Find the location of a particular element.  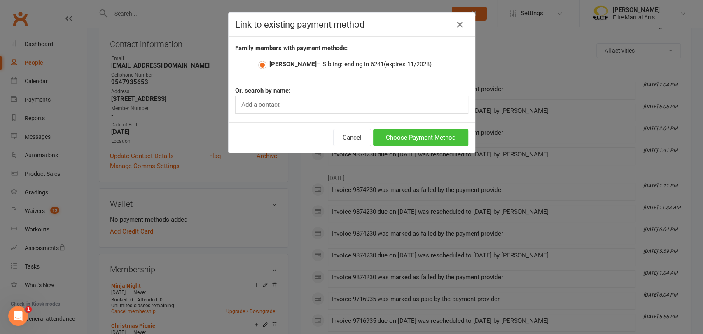

label: – Sibling: ending in 6241 is located at coordinates (345, 64).